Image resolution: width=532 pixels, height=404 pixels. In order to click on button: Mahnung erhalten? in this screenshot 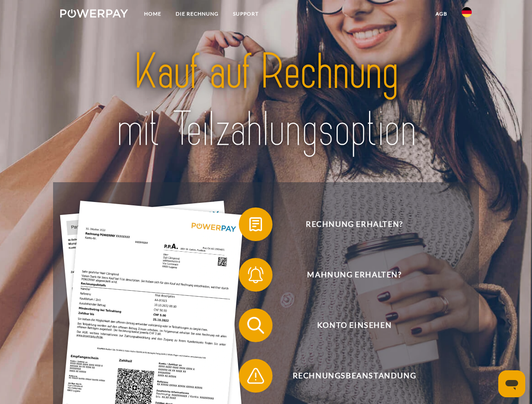, I will do `click(348, 275)`.